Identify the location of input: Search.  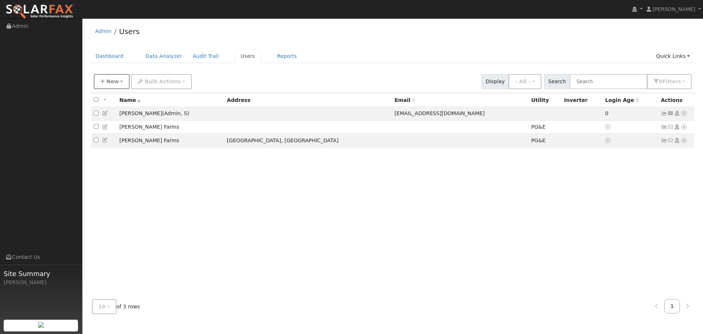
(609, 81).